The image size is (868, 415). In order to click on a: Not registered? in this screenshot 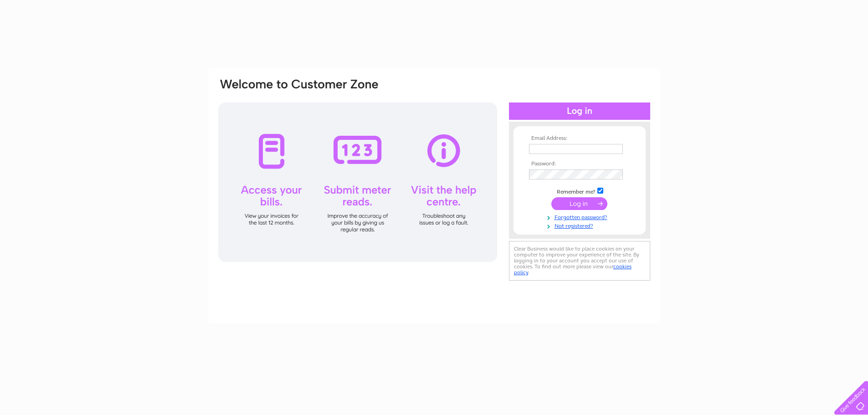, I will do `click(581, 225)`.